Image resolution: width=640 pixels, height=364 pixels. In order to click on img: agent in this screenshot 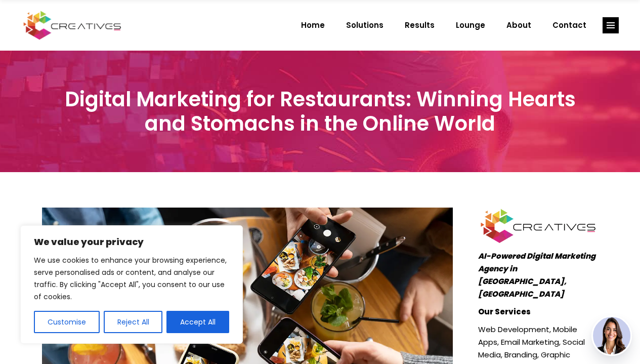, I will do `click(612, 336)`.